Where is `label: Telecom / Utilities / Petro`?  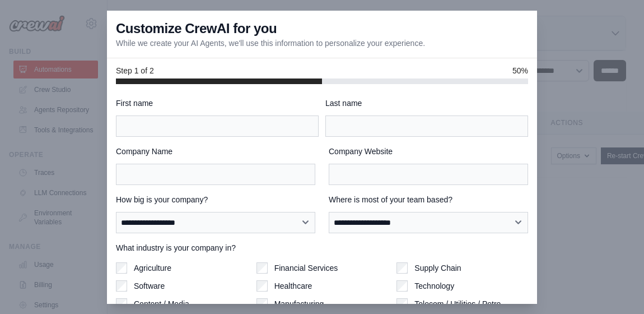
label: Telecom / Utilities / Petro is located at coordinates (457, 304).